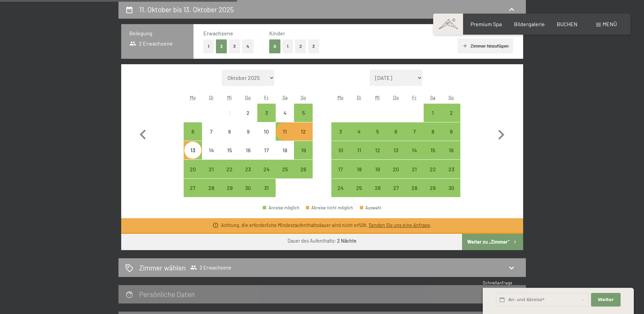 The width and height of the screenshot is (644, 314). What do you see at coordinates (378, 137) in the screenshot?
I see `div: 5` at bounding box center [378, 137].